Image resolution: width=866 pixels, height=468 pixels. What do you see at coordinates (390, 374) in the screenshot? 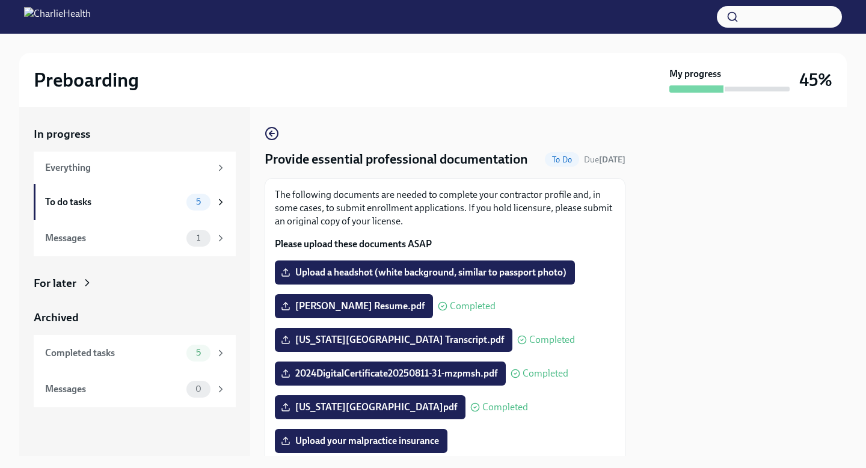
I see `span: 2024DigitalCertificate20250811-31-mzpmsh.pdf` at bounding box center [390, 374].